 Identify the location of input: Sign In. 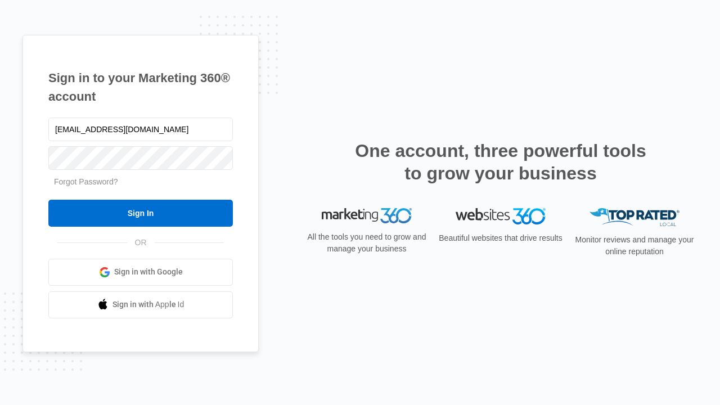
(141, 213).